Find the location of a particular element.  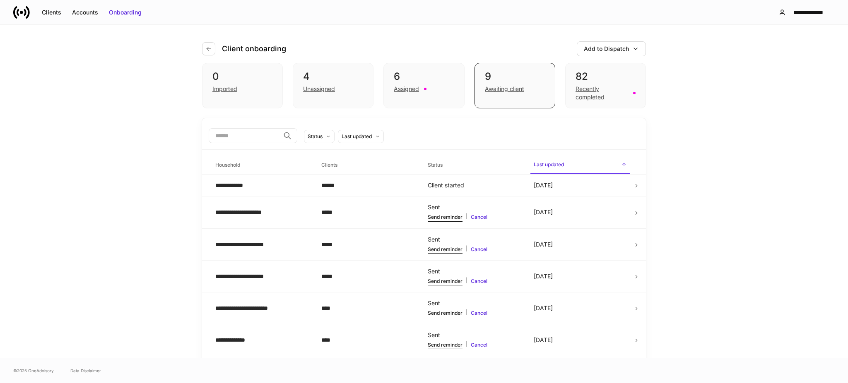

div: 4 is located at coordinates (333, 77).